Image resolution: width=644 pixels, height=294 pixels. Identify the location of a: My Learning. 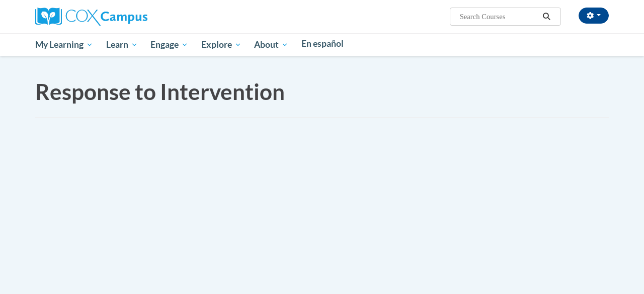
(64, 45).